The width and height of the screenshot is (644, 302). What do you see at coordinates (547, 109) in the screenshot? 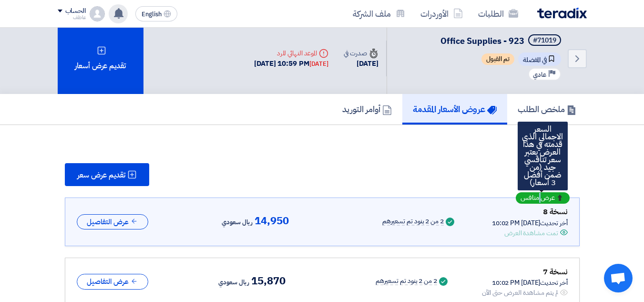
I see `h5: ملخص الطلب` at bounding box center [547, 109].